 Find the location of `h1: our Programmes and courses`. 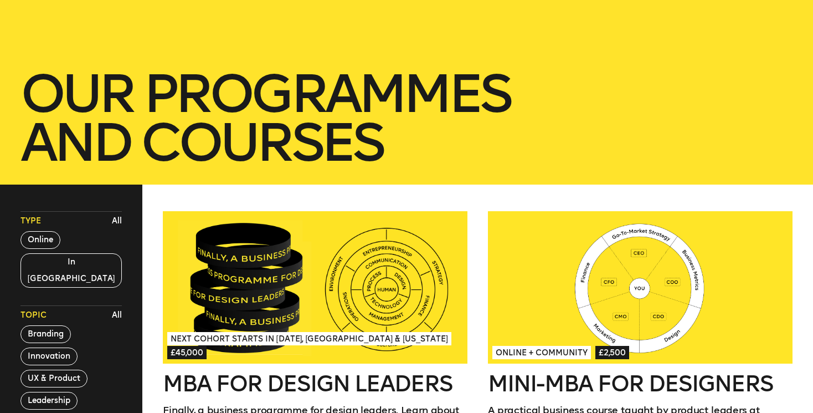

h1: our Programmes and courses is located at coordinates (407, 118).